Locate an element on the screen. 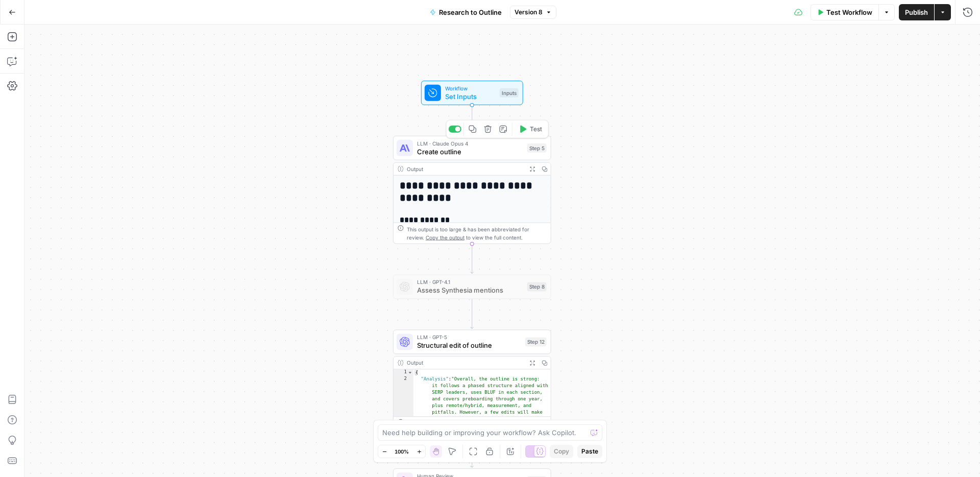 This screenshot has height=477, width=980. span: Assess Synthesia mentions is located at coordinates (470, 290).